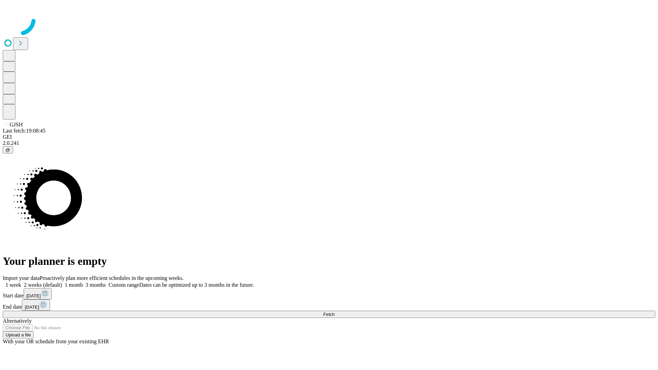 This screenshot has width=658, height=370. Describe the element at coordinates (196, 285) in the screenshot. I see `span: Dates can be optimized up to 3 months in the future.` at that location.